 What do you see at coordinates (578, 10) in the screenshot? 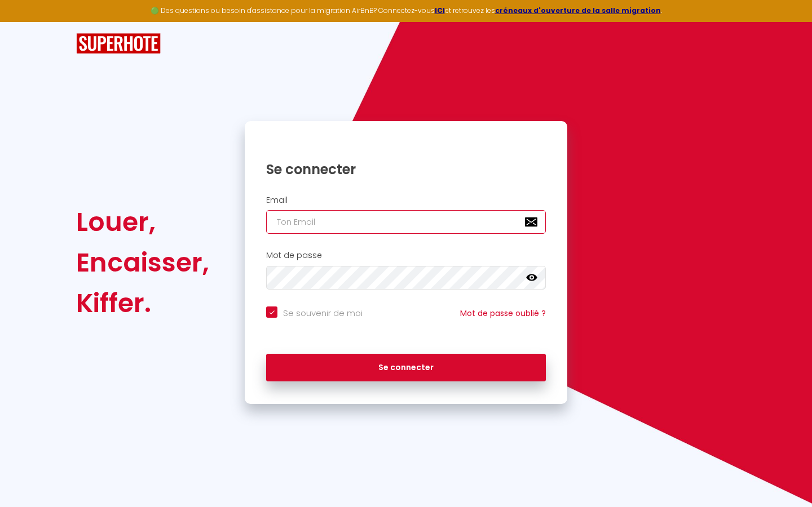
I see `a: créneaux d'ouverture de la salle migration` at bounding box center [578, 10].